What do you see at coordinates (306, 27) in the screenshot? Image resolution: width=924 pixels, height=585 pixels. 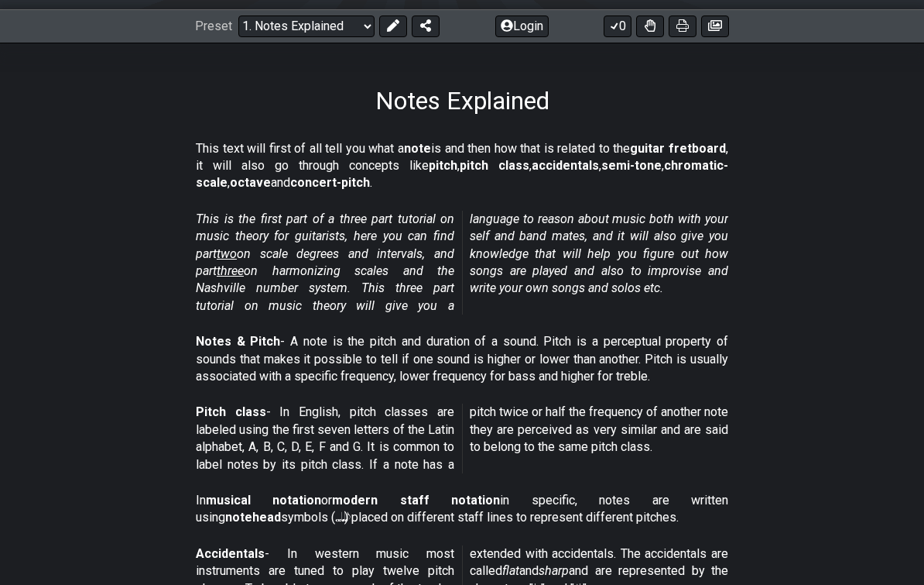 I see `select: Preset` at bounding box center [306, 27].